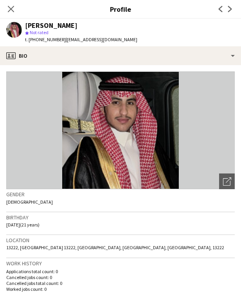  What do you see at coordinates (121, 130) in the screenshot?
I see `img: Crew avatar or photo` at bounding box center [121, 130].